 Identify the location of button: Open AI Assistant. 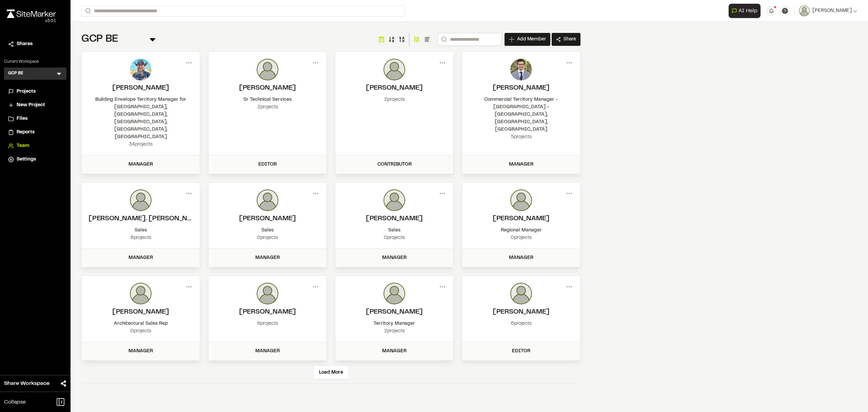
(745, 11).